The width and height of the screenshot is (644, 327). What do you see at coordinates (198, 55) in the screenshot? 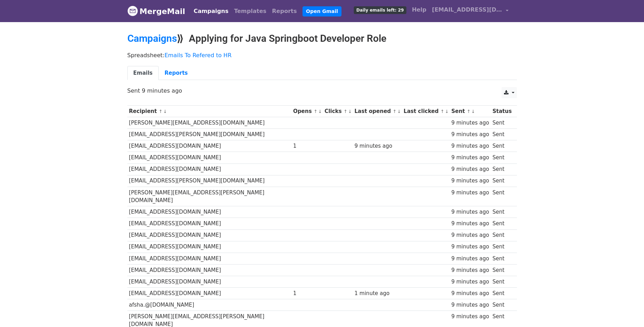
I see `a: Emails To Refered to HR` at bounding box center [198, 55].